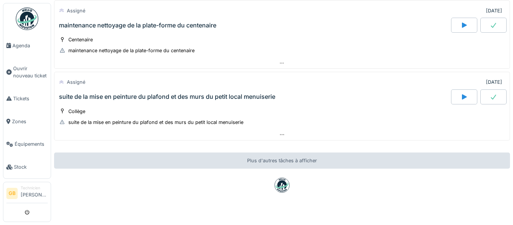  Describe the element at coordinates (77, 111) in the screenshot. I see `div: Collège` at that location.